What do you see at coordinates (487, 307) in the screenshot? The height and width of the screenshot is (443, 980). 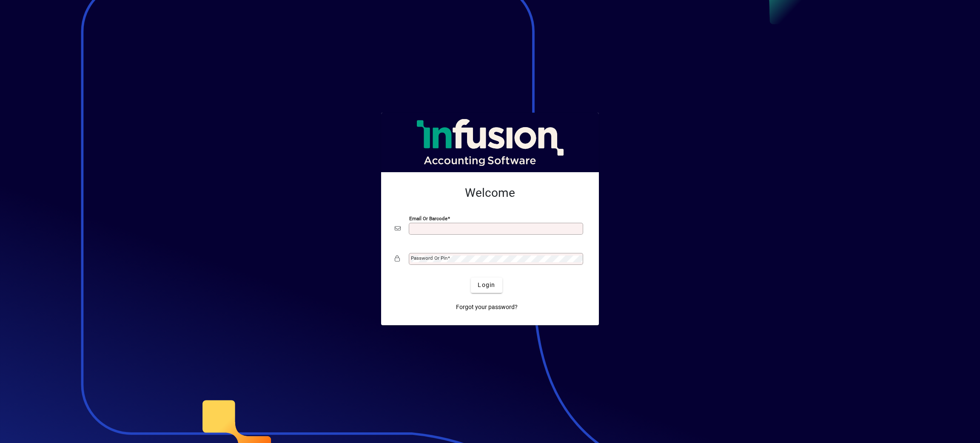 I see `span: Forgot your password?` at bounding box center [487, 307].